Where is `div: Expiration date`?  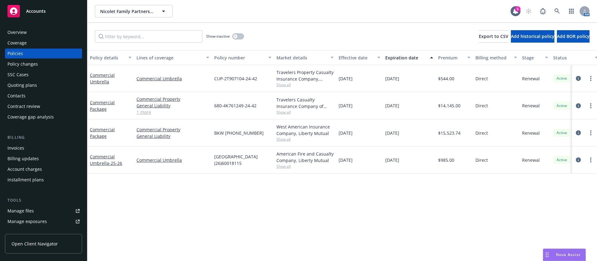 div: Expiration date is located at coordinates (406, 58).